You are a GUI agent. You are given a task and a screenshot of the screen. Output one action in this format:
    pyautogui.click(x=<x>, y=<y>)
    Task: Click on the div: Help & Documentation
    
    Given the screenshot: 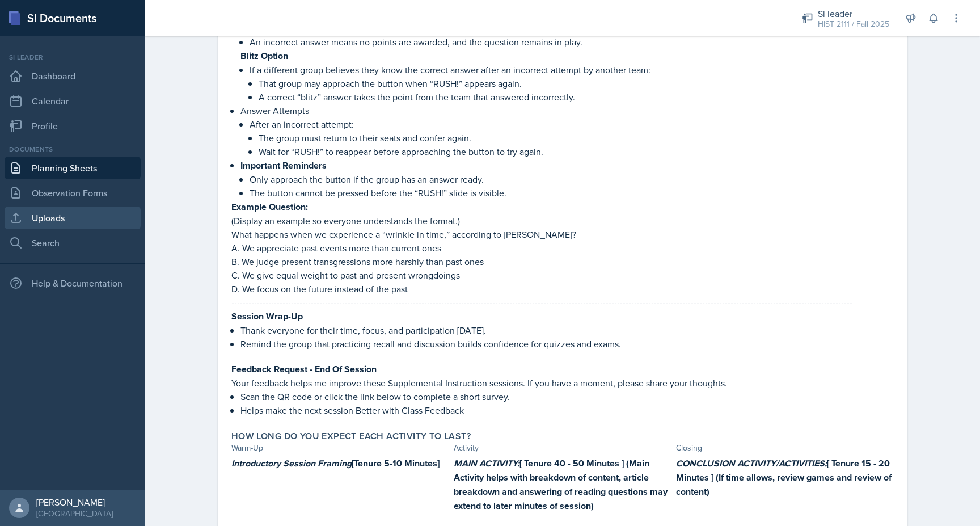 What is the action you would take?
    pyautogui.click(x=73, y=283)
    